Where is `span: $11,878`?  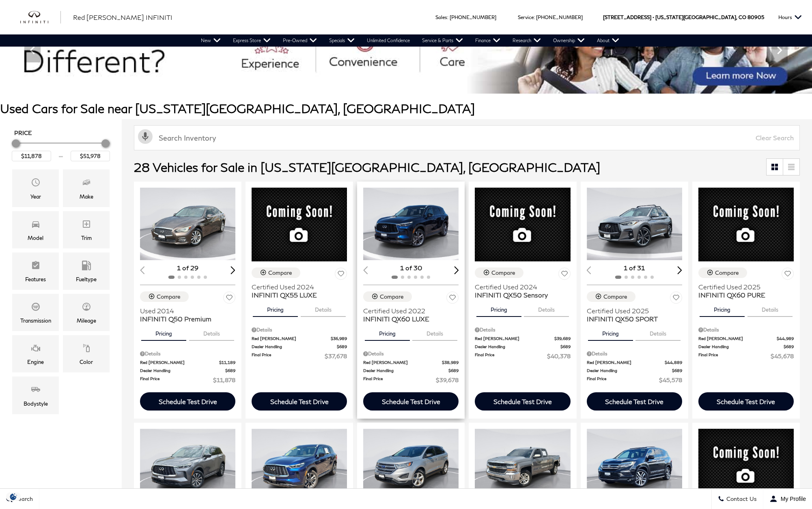 span: $11,878 is located at coordinates (224, 380).